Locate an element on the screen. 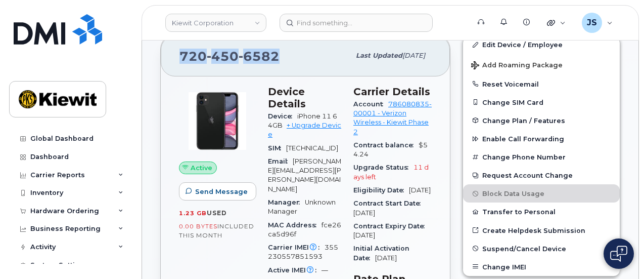 Image resolution: width=644 pixels, height=279 pixels. h3: Carrier Details is located at coordinates (392, 92).